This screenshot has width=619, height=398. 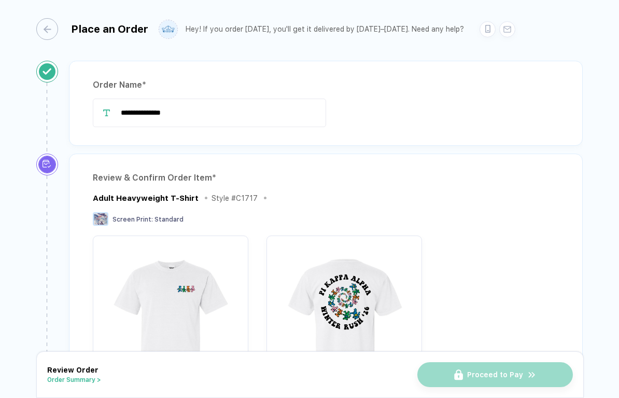 What do you see at coordinates (146, 198) in the screenshot?
I see `div: Adult Heavyweight T-Shirt` at bounding box center [146, 198].